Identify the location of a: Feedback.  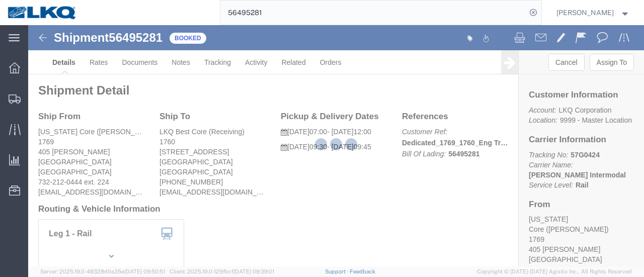
(363, 272).